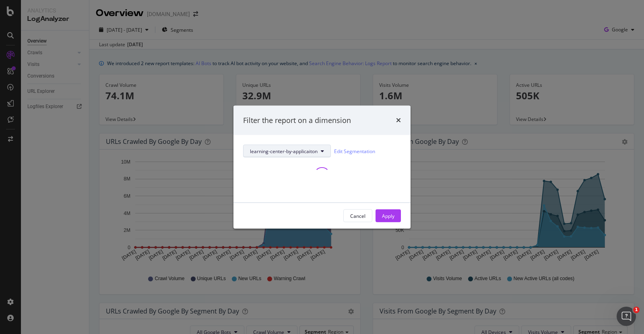 The image size is (644, 334). Describe the element at coordinates (388, 216) in the screenshot. I see `button: Apply` at that location.